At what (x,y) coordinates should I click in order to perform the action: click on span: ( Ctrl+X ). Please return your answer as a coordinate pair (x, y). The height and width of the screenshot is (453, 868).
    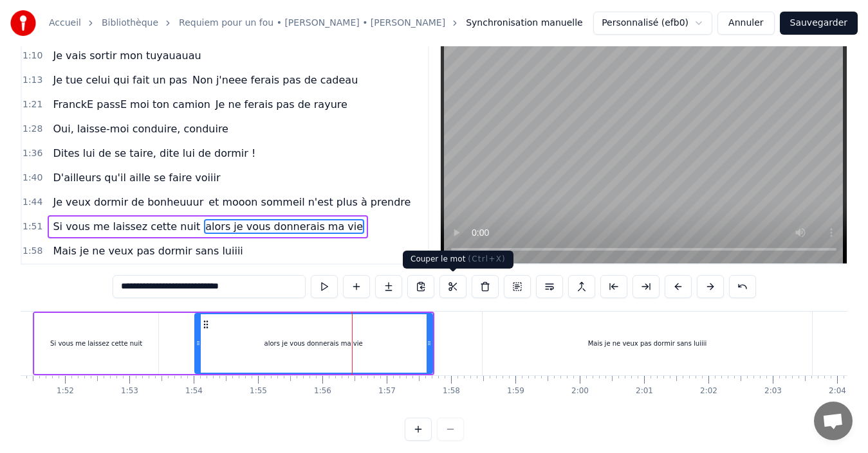
    Looking at the image, I should click on (486, 259).